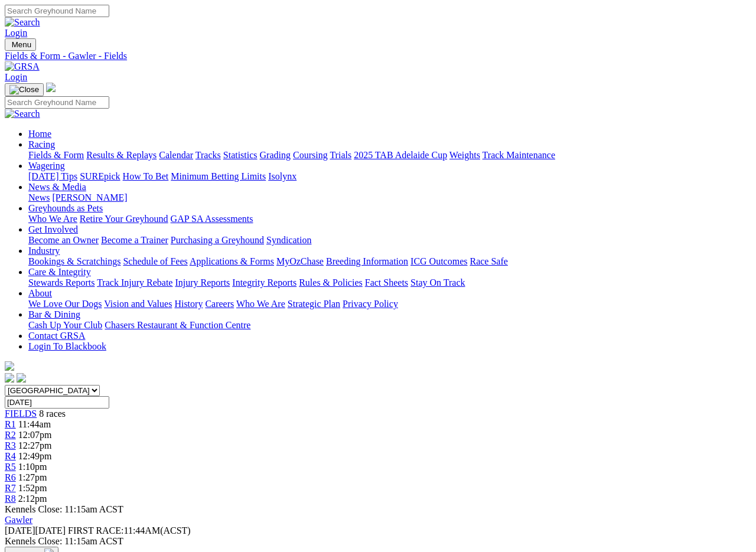 This screenshot has height=552, width=756. I want to click on a: Retire Your Greyhound, so click(124, 218).